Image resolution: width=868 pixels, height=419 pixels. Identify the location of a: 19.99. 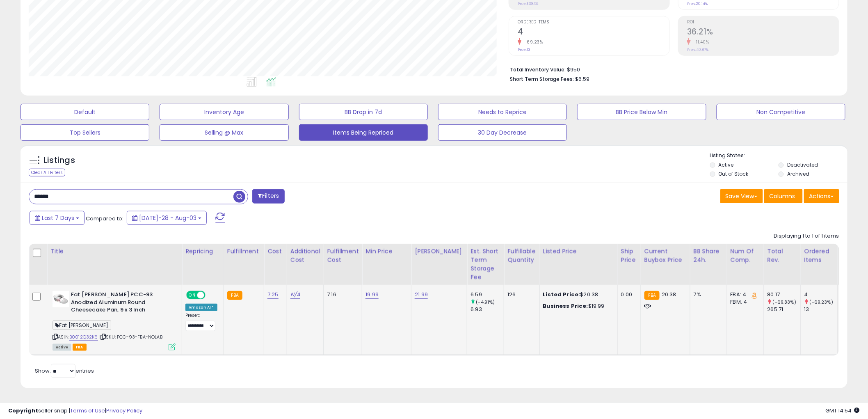
(372, 295).